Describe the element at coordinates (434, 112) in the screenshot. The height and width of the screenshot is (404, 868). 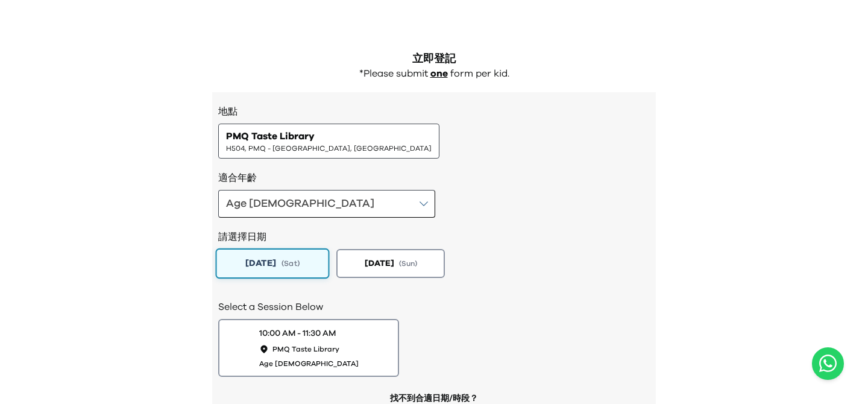
I see `h3: 地點` at that location.